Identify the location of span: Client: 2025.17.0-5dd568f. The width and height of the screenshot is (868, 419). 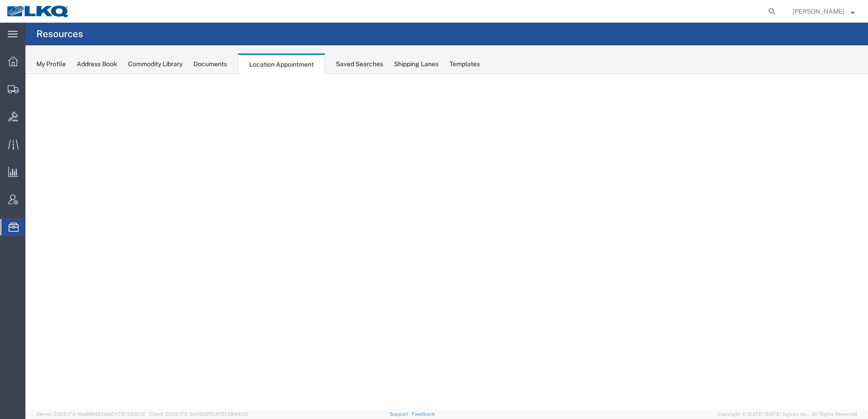
(199, 414).